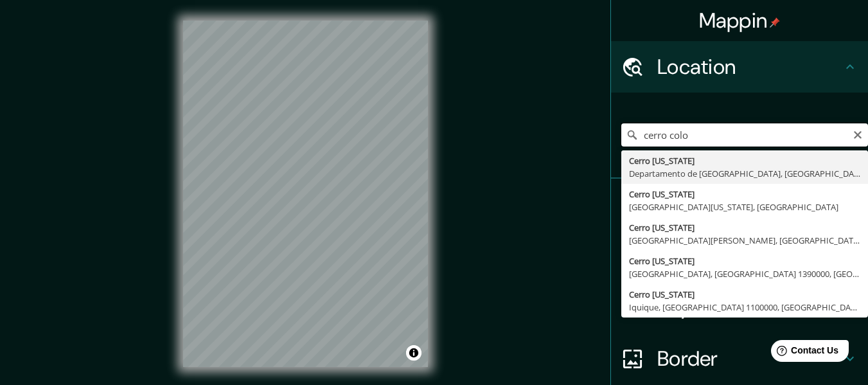  I want to click on h4: Mappin, so click(740, 21).